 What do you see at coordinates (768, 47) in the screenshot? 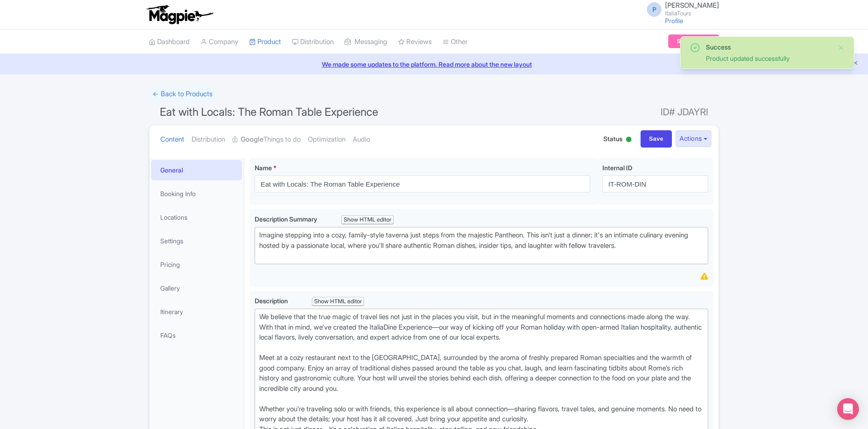
I see `div: Success` at bounding box center [768, 47].